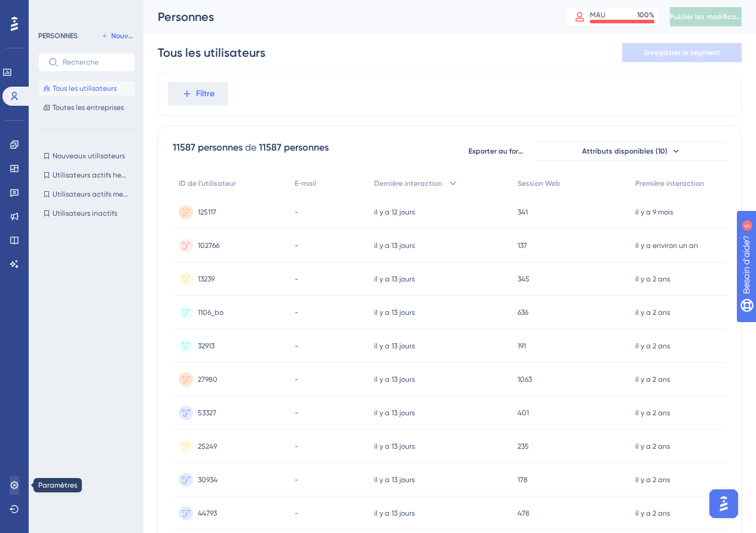 The image size is (756, 533). What do you see at coordinates (206, 346) in the screenshot?
I see `font: 32913` at bounding box center [206, 346].